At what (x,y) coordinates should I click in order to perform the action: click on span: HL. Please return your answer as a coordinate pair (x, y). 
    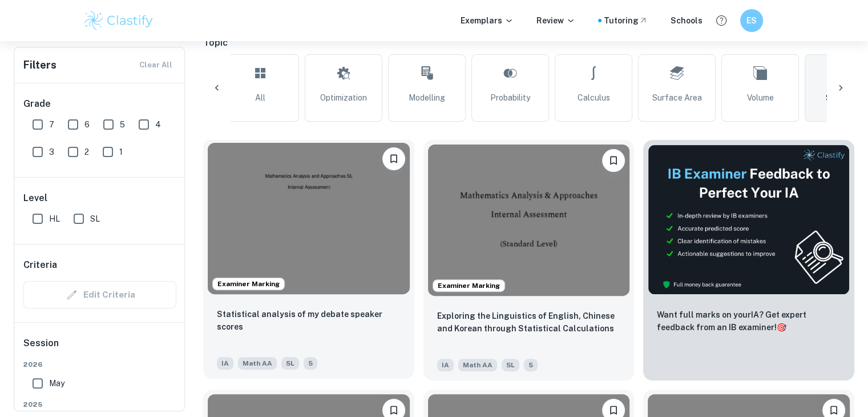
    Looking at the image, I should click on (54, 219).